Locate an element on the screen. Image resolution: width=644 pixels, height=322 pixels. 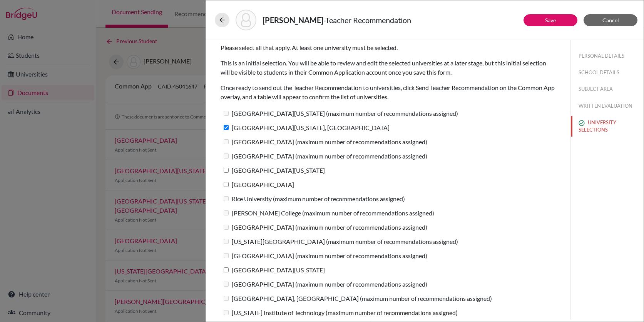
p: Once ready to send out the Teacher Recommendation to universities, click Send Teacher Recommendat... is located at coordinates (388, 92).